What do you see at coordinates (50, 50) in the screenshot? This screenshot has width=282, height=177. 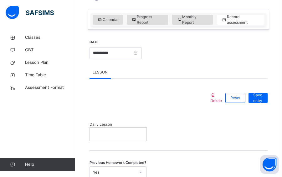 I see `span: CBT` at bounding box center [50, 50].